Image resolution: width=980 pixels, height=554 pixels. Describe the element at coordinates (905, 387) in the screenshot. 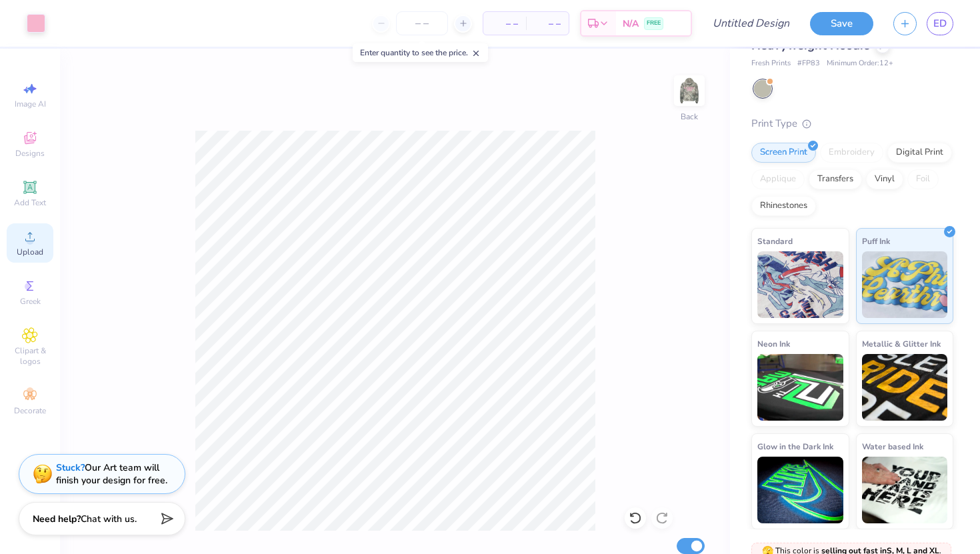

I see `img: Metallic & Glitter Ink` at that location.